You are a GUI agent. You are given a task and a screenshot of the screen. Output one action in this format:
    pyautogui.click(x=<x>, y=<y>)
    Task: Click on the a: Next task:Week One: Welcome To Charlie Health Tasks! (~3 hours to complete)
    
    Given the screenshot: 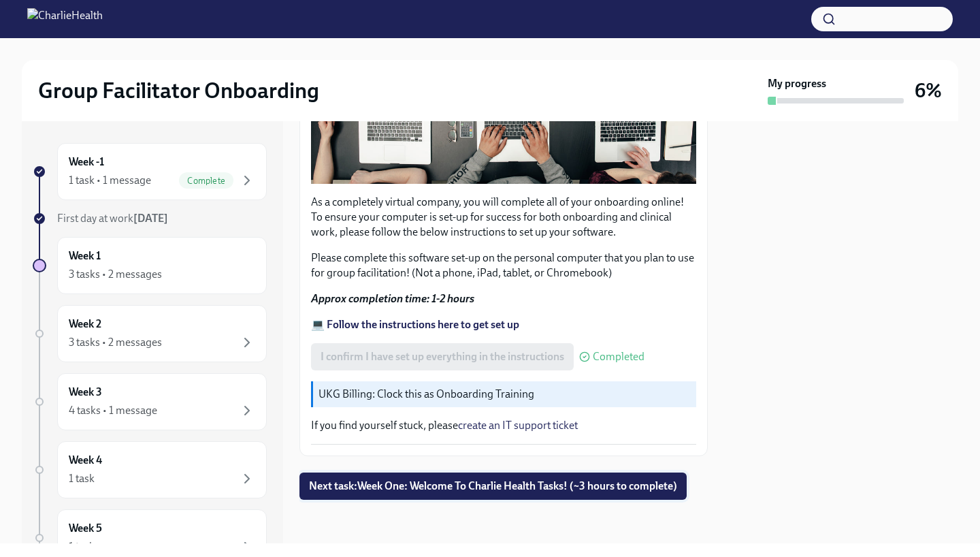 What is the action you would take?
    pyautogui.click(x=493, y=487)
    